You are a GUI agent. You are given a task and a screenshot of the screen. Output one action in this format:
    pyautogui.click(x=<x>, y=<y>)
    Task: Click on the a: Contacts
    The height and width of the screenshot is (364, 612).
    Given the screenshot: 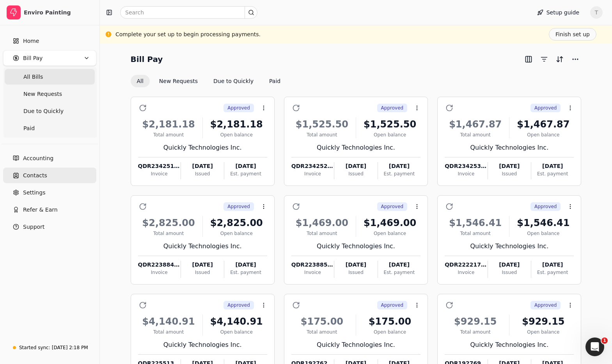 What is the action you would take?
    pyautogui.click(x=49, y=175)
    